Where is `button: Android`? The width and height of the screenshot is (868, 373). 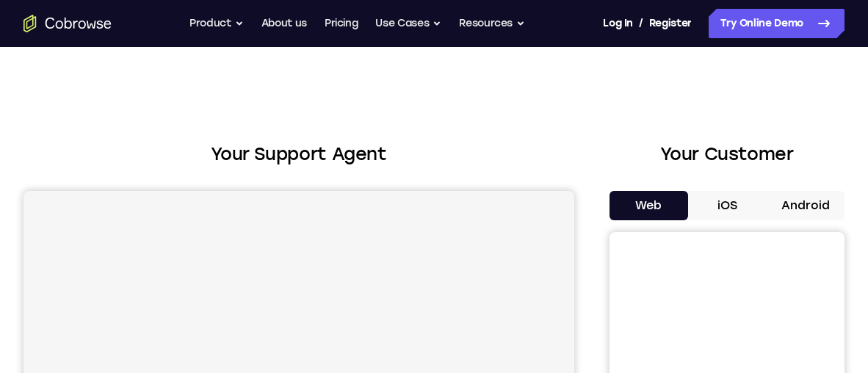
button: Android is located at coordinates (805, 205).